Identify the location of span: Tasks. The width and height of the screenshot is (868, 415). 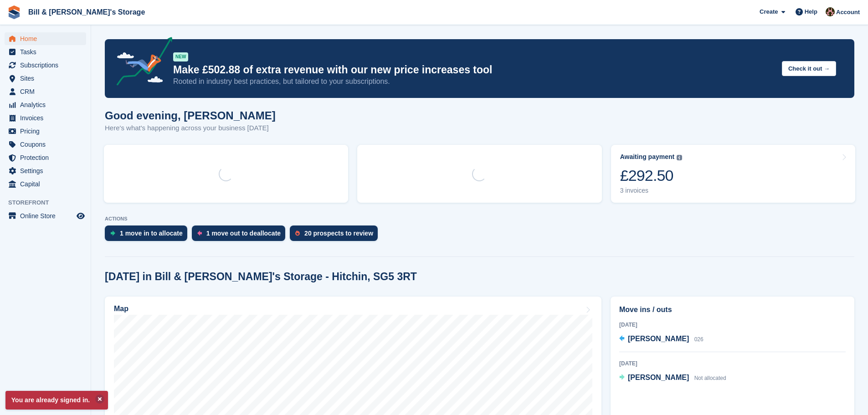
(47, 52).